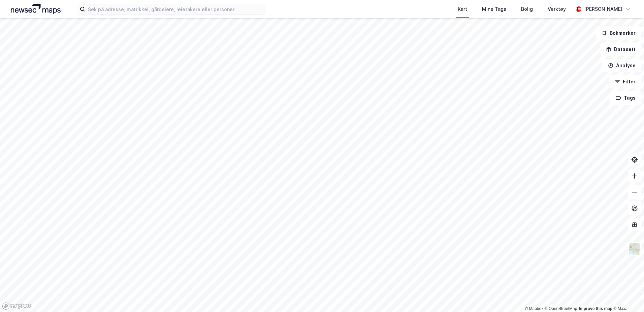 This screenshot has height=312, width=644. What do you see at coordinates (622, 65) in the screenshot?
I see `button: Analyse` at bounding box center [622, 65].